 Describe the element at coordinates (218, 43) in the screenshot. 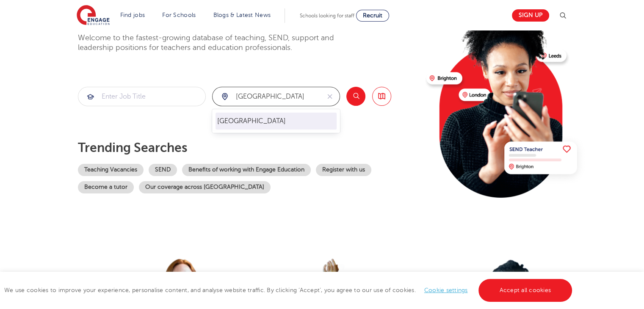

I see `p: Welcome to the fastest-growing database of teaching, SEND, support and leadership positions for t...` at that location.